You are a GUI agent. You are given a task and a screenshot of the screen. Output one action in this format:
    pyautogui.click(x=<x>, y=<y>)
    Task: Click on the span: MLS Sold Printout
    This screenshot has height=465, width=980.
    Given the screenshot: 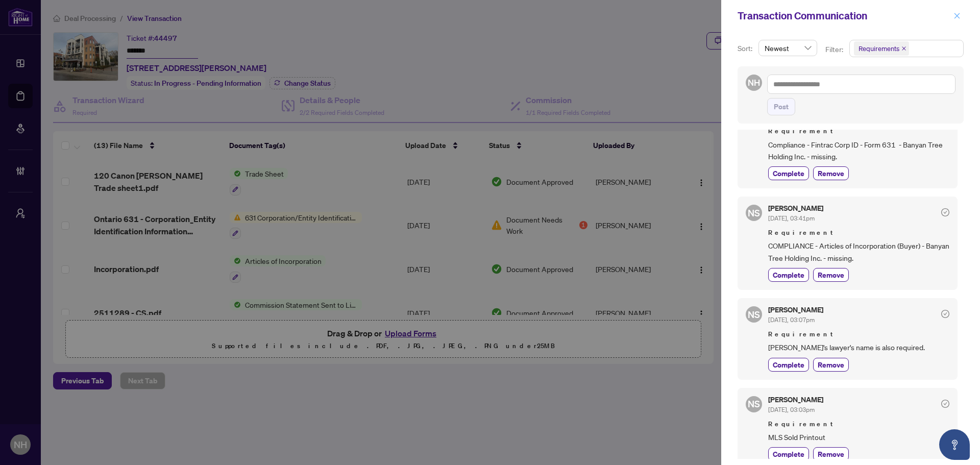 What is the action you would take?
    pyautogui.click(x=859, y=436)
    